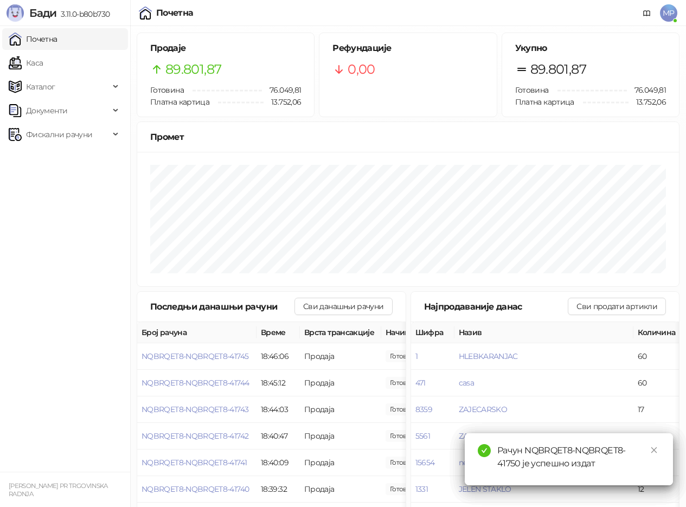  What do you see at coordinates (226, 48) in the screenshot?
I see `h5: Продаје` at bounding box center [226, 48].